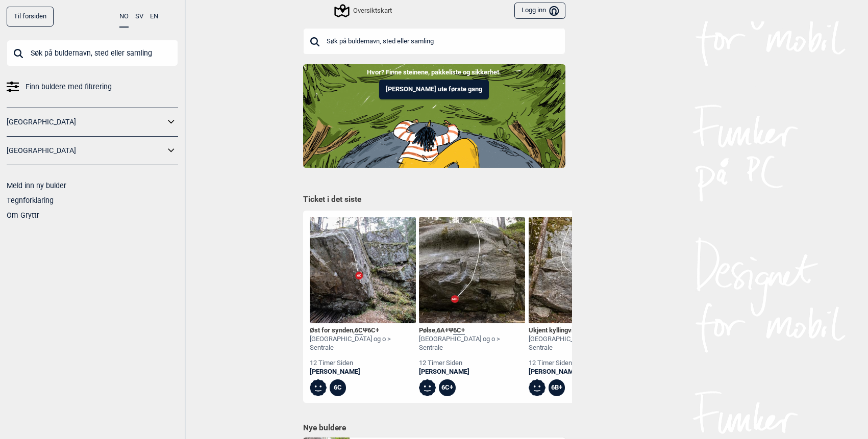 The image size is (868, 439). What do you see at coordinates (582, 331) in the screenshot?
I see `div: Ukjent kyllingvinge ,` at bounding box center [582, 331].